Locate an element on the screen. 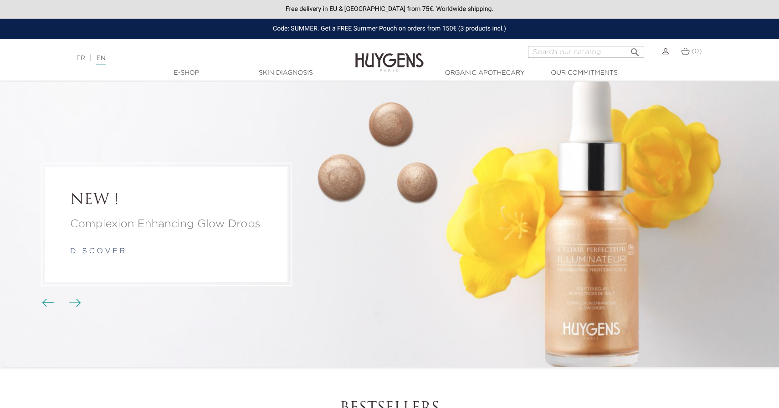 This screenshot has height=408, width=779. img: Huygens is located at coordinates (390, 56).